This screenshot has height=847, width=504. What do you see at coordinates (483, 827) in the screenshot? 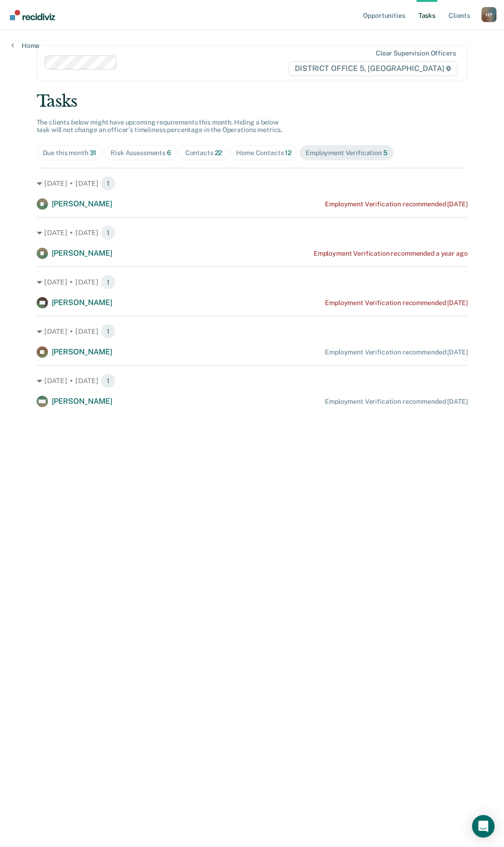
I see `div: Open Intercom Messenger` at bounding box center [483, 827].